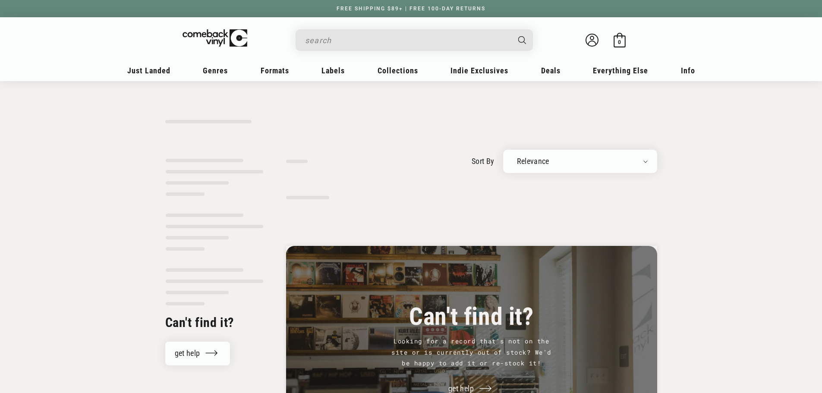 Image resolution: width=822 pixels, height=393 pixels. Describe the element at coordinates (215, 70) in the screenshot. I see `span: Genres` at that location.